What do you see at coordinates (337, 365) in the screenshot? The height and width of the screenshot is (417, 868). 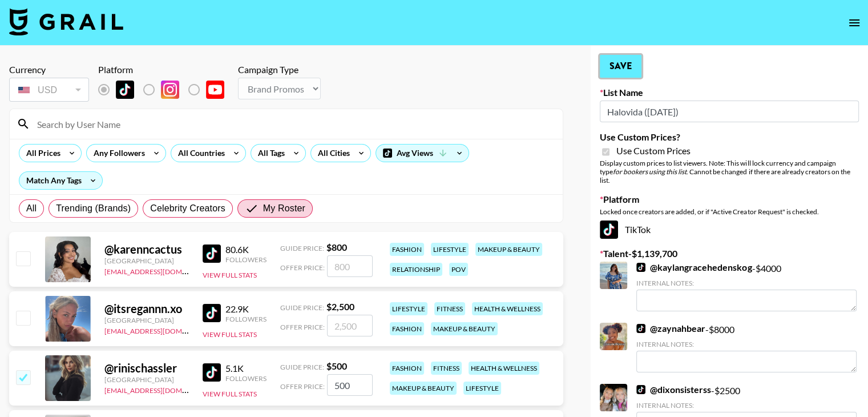 I see `strong: $ 500` at bounding box center [337, 365].